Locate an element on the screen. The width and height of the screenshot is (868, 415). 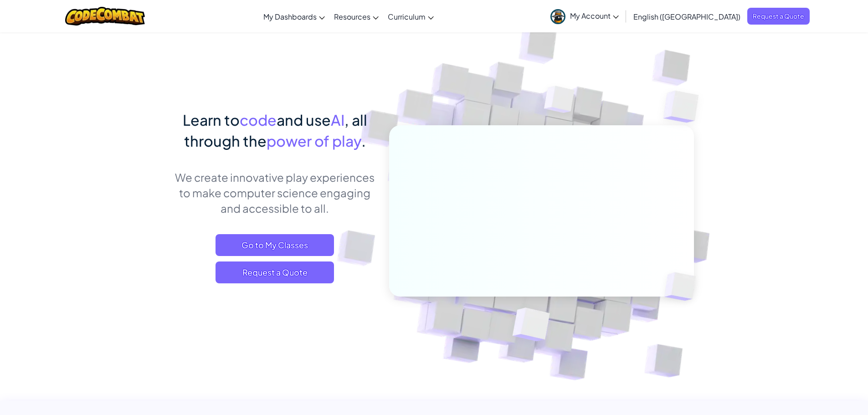
span: My Account is located at coordinates (594, 15).